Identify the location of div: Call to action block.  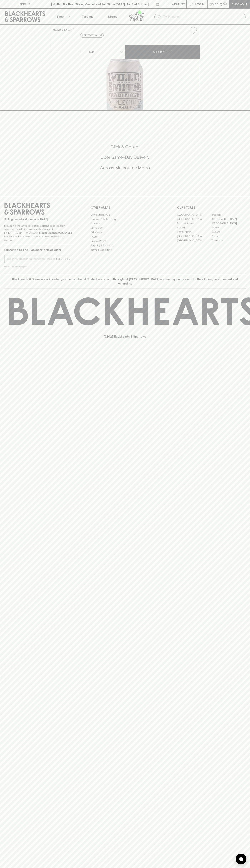
(125, 159).